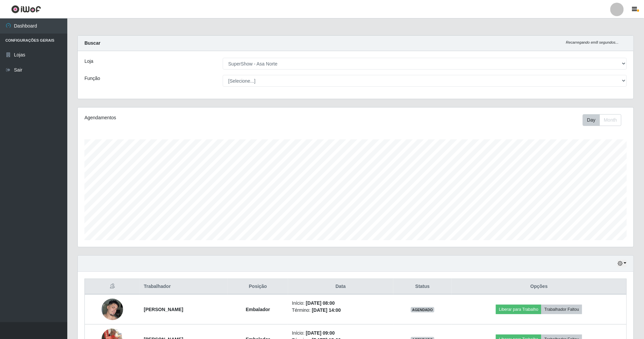 This screenshot has height=339, width=644. Describe the element at coordinates (92, 79) in the screenshot. I see `label: Função` at that location.